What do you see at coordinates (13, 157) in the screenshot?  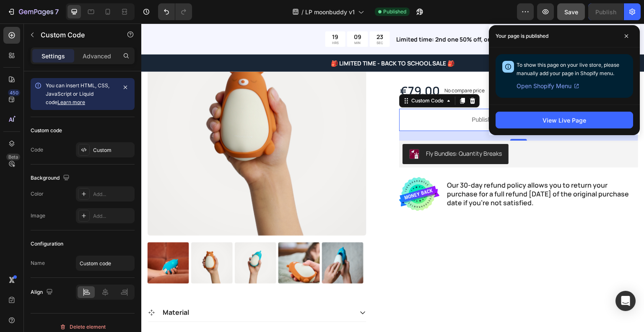 I see `div: Beta` at bounding box center [13, 157].